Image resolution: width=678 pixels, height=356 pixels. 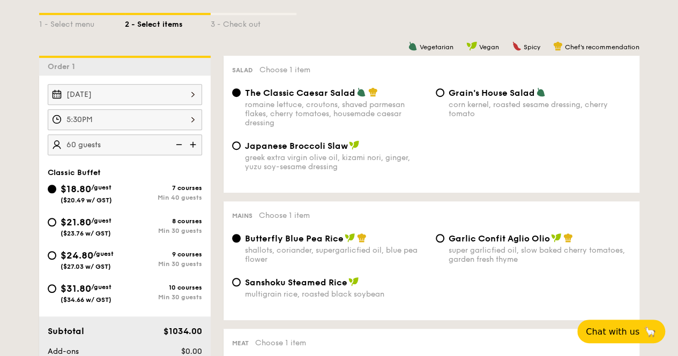 I want to click on span: Salad, so click(x=242, y=70).